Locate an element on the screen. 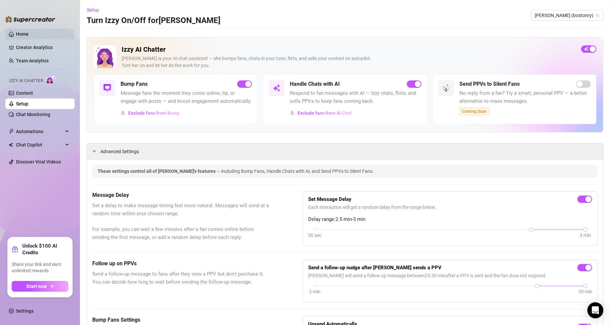 Image resolution: width=610 pixels, height=325 pixels. h5: Bump Fans is located at coordinates (134, 84).